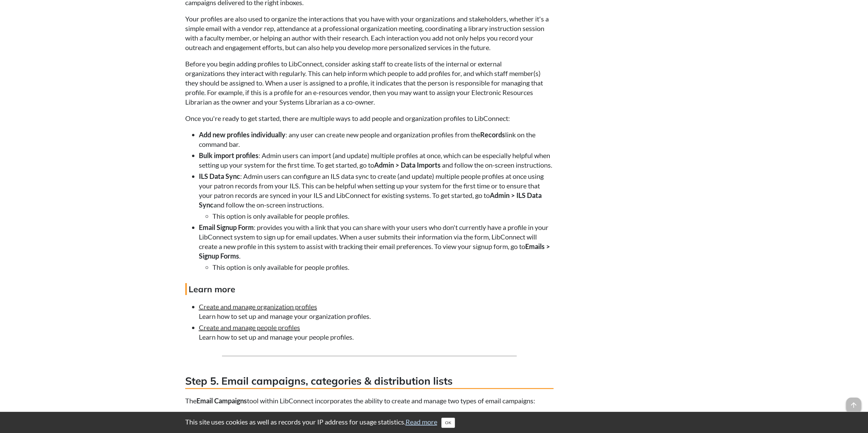 The image size is (868, 433). I want to click on li: : Admin users can configure an ILS data sync to create (and update) multiple people profiles at o..., so click(376, 196).